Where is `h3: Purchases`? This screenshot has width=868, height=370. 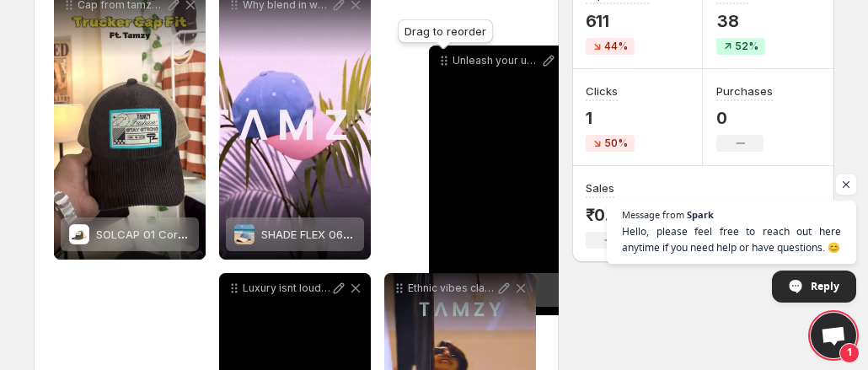 h3: Purchases is located at coordinates (744, 91).